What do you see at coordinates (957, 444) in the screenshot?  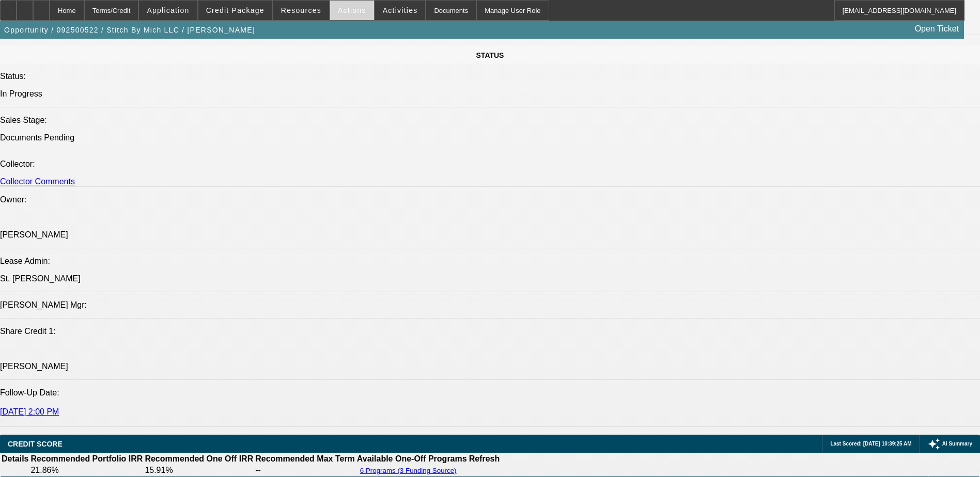 I see `span: AI Summary` at bounding box center [957, 444].